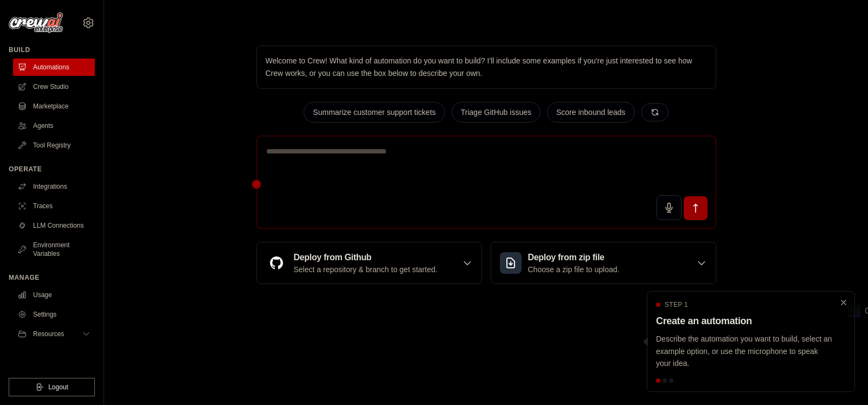 Image resolution: width=868 pixels, height=405 pixels. What do you see at coordinates (54, 225) in the screenshot?
I see `a: LLM Connections` at bounding box center [54, 225].